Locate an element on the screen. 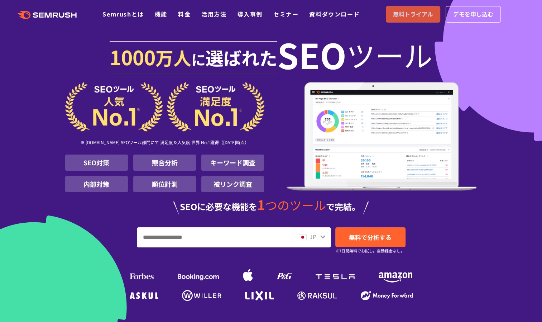 The height and width of the screenshot is (322, 542). a: 機能 is located at coordinates (161, 14).